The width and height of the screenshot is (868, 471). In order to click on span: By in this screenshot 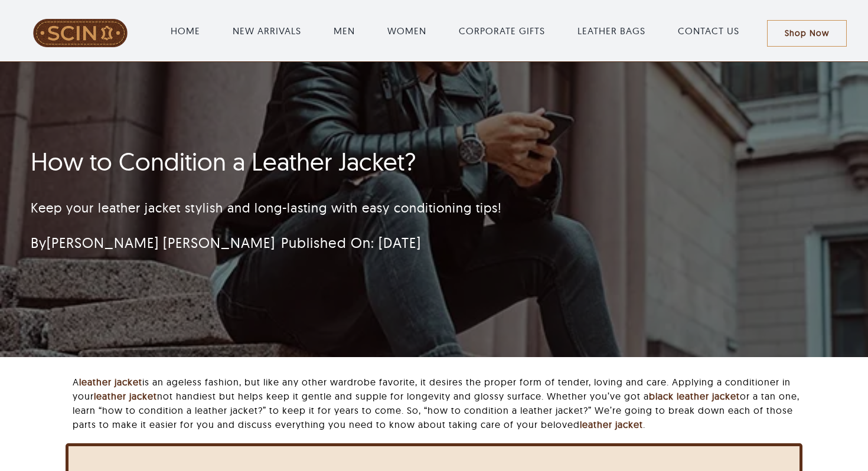, I will do `click(153, 242)`.